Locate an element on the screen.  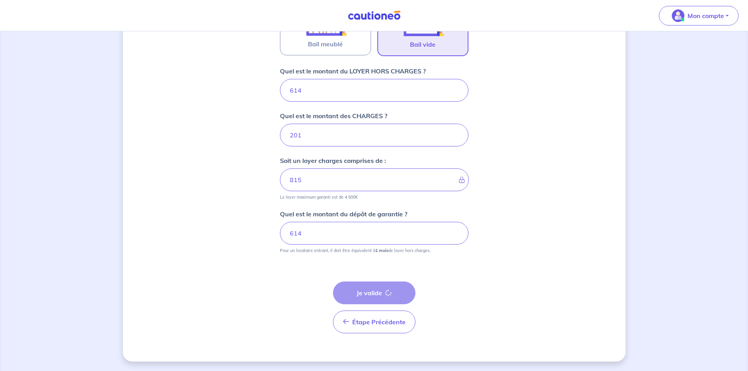
img: Cautioneo is located at coordinates (374, 15).